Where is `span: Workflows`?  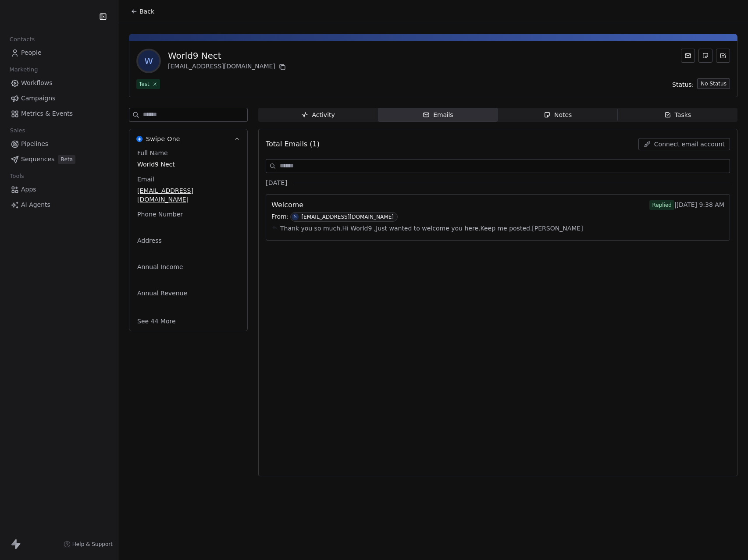
span: Workflows is located at coordinates (37, 83).